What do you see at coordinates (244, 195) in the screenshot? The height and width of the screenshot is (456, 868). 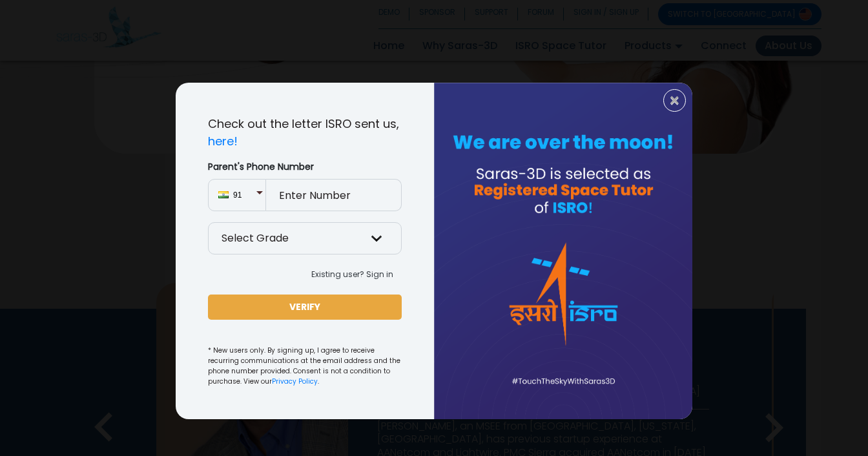 I see `span: 91` at bounding box center [244, 195].